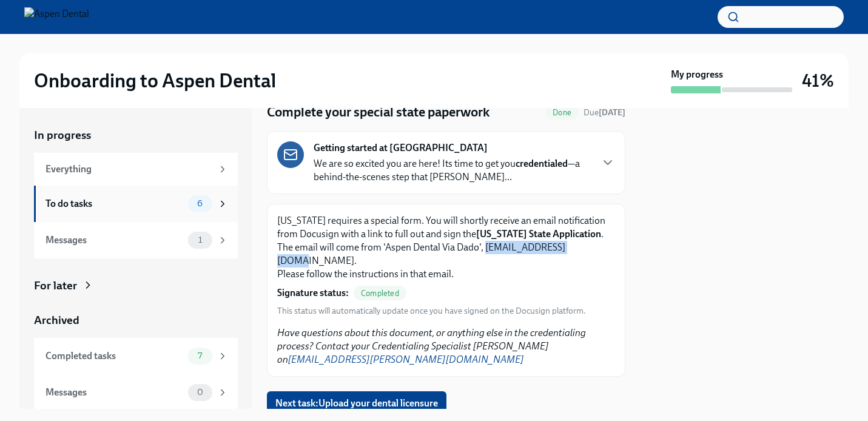  Describe the element at coordinates (380, 293) in the screenshot. I see `span: Completed` at that location.